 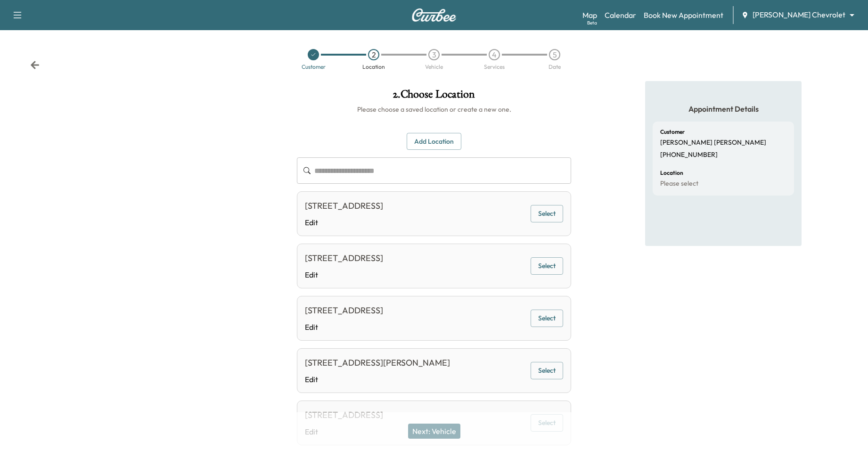 What do you see at coordinates (555, 67) in the screenshot?
I see `div: Date` at bounding box center [555, 67].